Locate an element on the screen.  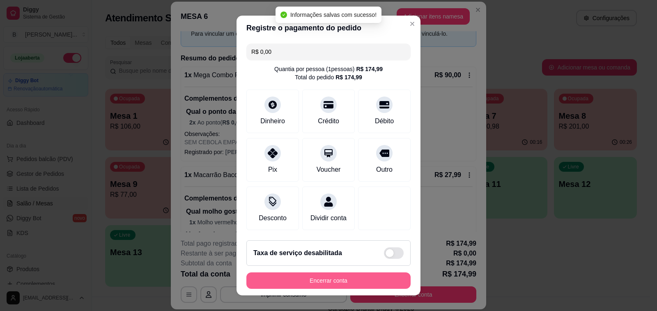
span: Informações salvas com sucesso! is located at coordinates (333, 15).